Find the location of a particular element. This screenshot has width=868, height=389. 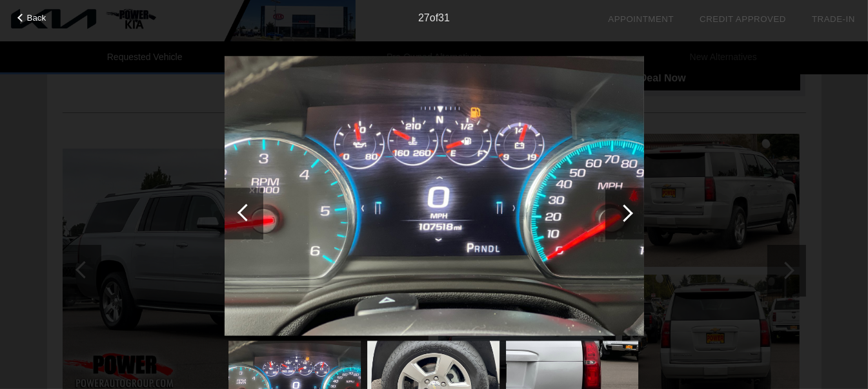

a: Trade-In is located at coordinates (833, 19).